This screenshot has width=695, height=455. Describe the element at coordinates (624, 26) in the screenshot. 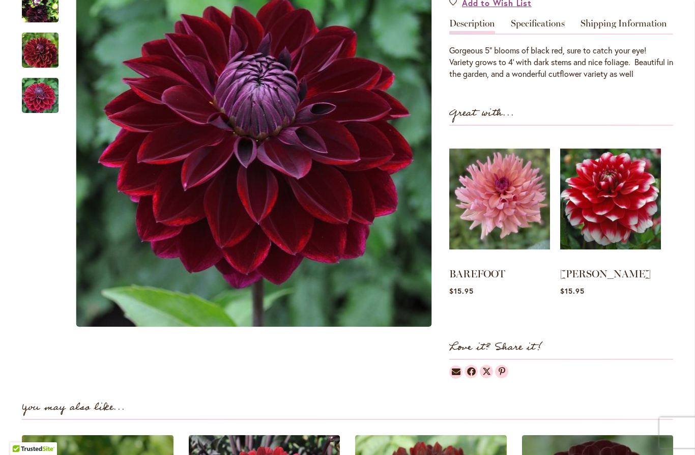

I see `a: Shipping Information` at that location.